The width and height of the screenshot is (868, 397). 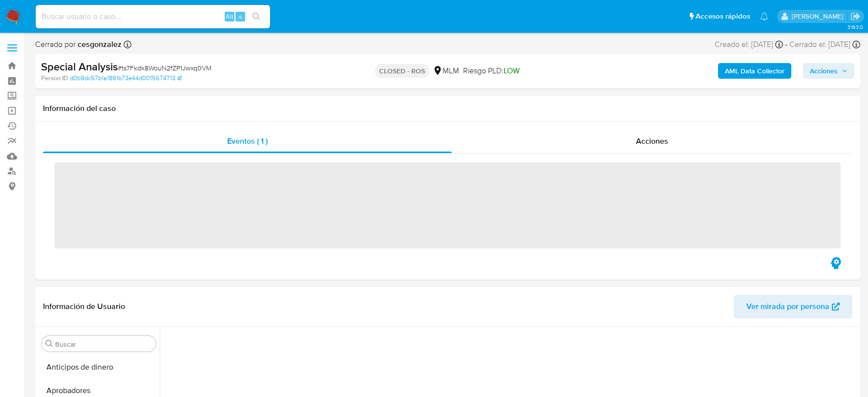 I want to click on a: Salir, so click(x=855, y=16).